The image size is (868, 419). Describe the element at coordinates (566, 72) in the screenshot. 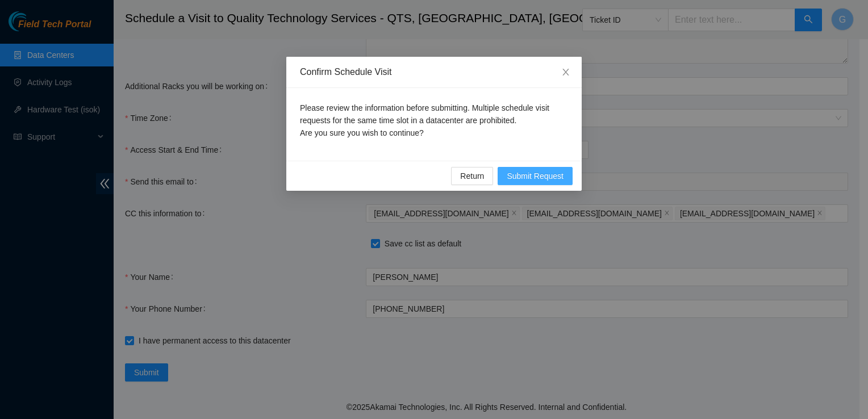

I see `button: Close` at that location.